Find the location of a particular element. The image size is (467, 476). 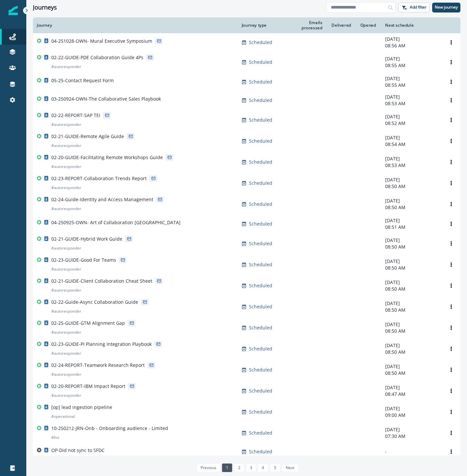

div: Emails processed is located at coordinates (306, 25).